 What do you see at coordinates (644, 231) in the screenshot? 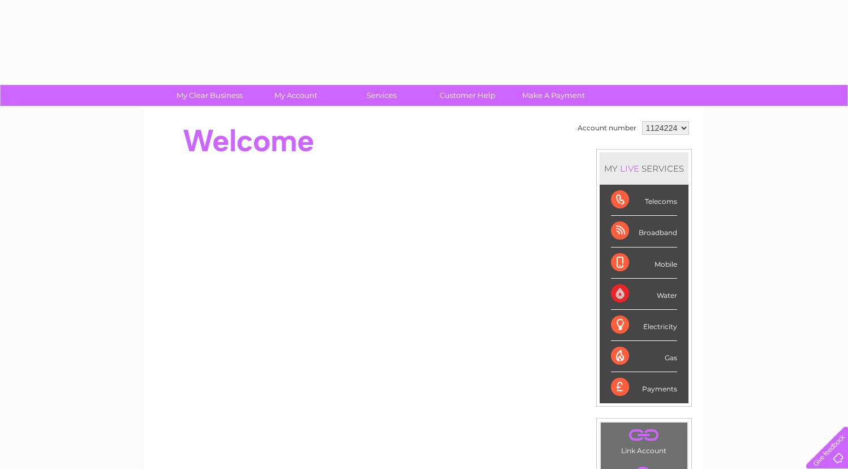
I see `div: Broadband` at bounding box center [644, 231].